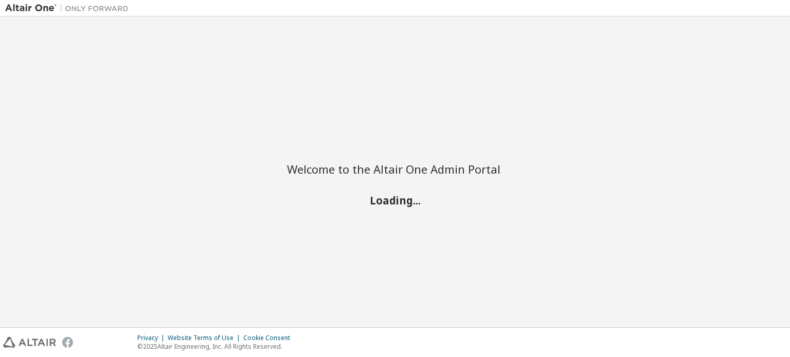  What do you see at coordinates (269, 338) in the screenshot?
I see `div: Cookie Consent` at bounding box center [269, 338].